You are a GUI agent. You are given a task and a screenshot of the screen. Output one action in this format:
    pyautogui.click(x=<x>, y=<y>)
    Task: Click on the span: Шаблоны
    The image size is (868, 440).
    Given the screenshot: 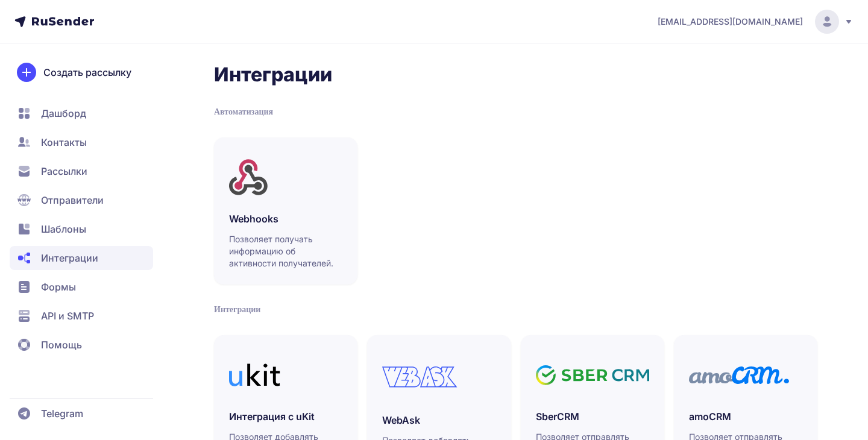 What is the action you would take?
    pyautogui.click(x=63, y=229)
    